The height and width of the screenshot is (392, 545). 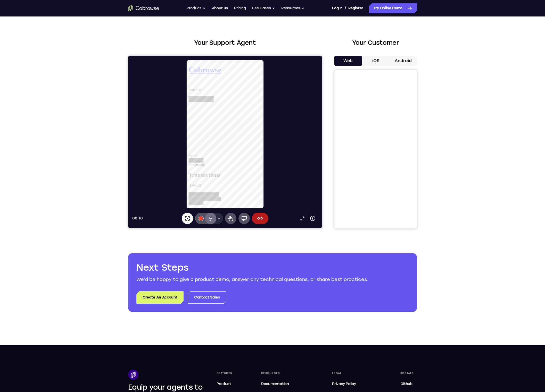 What do you see at coordinates (272, 280) in the screenshot?
I see `p: We’d be happy to give a product demo, answer any technical questions, or share best practices.` at bounding box center [272, 280].